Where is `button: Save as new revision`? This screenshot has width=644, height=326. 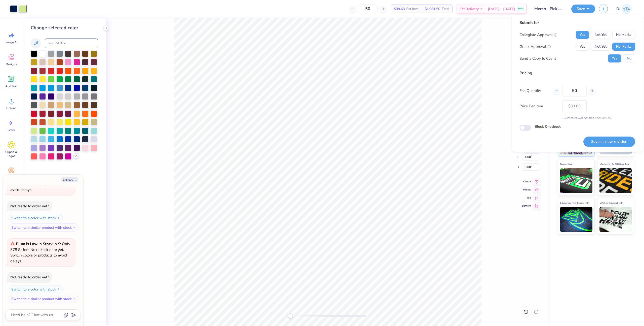 button: Save as new revision is located at coordinates (610, 141).